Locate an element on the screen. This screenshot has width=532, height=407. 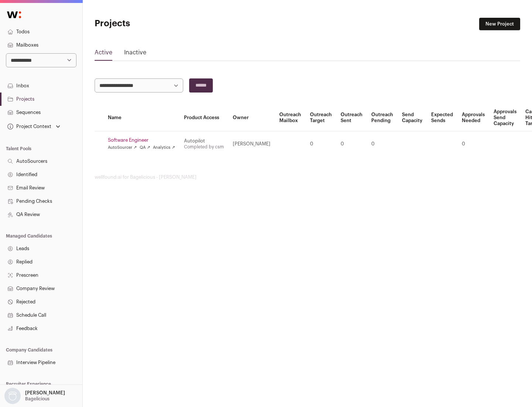
th: Outreach Sent is located at coordinates (351, 118).